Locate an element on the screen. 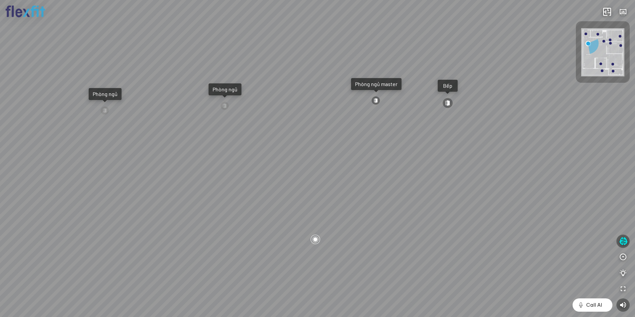 The height and width of the screenshot is (317, 635). button: Call AI is located at coordinates (593, 305).